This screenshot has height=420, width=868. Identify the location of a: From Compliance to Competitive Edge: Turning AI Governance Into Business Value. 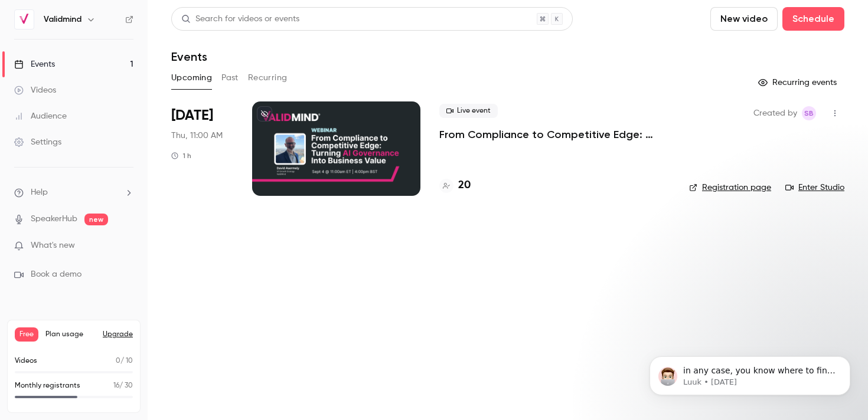
(554, 135).